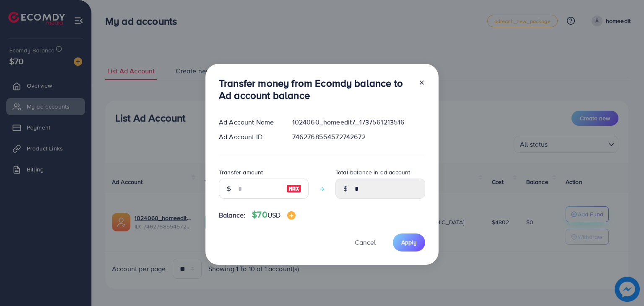 Image resolution: width=644 pixels, height=306 pixels. I want to click on span: USD, so click(273, 215).